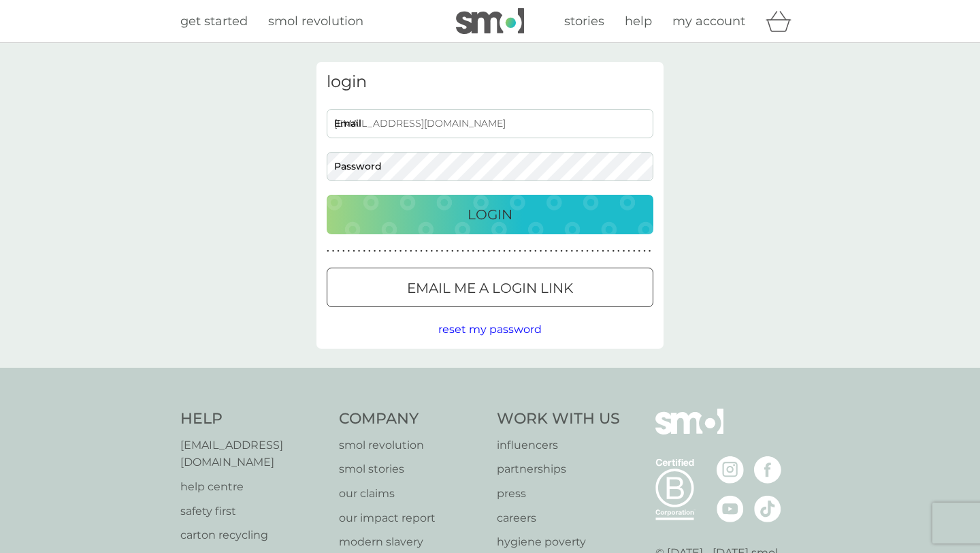  What do you see at coordinates (253, 511) in the screenshot?
I see `a: safety first` at bounding box center [253, 511].